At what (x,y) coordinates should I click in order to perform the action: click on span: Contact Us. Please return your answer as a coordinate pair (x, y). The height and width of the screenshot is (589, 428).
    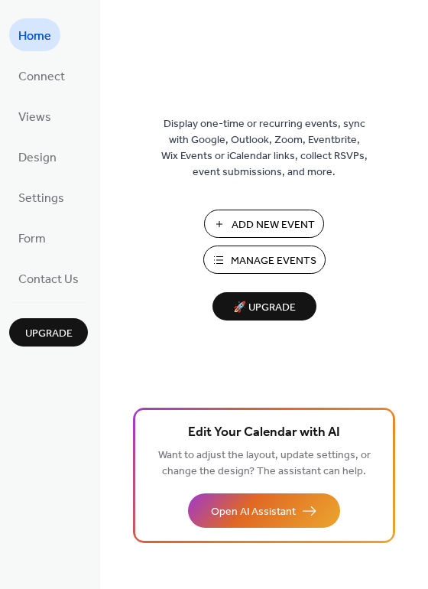
    Looking at the image, I should click on (48, 279).